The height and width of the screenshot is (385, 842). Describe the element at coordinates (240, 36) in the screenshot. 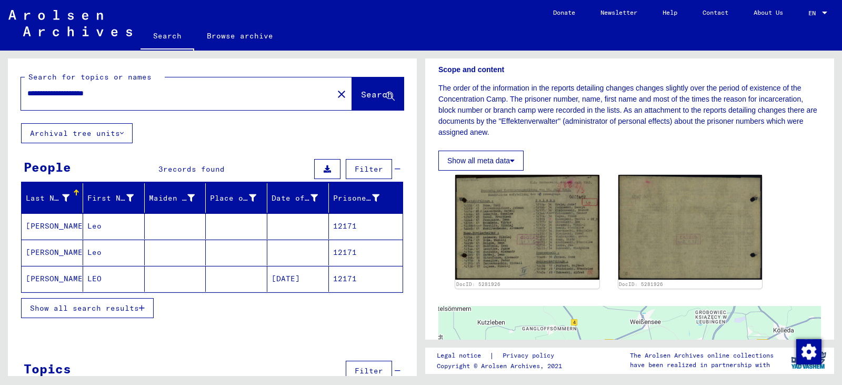

I see `a: Browse archive` at that location.